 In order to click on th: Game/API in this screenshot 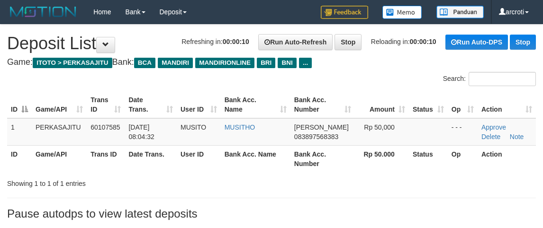, I will do `click(59, 159)`.